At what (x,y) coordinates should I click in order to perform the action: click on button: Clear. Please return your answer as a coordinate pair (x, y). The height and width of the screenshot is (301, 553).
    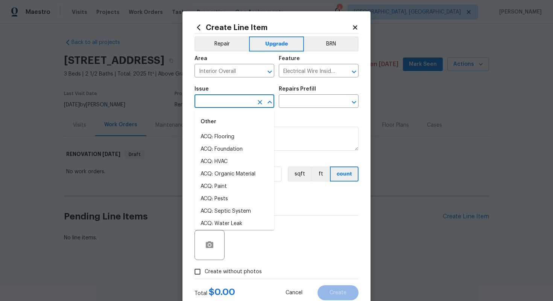
    Looking at the image, I should click on (260, 102).